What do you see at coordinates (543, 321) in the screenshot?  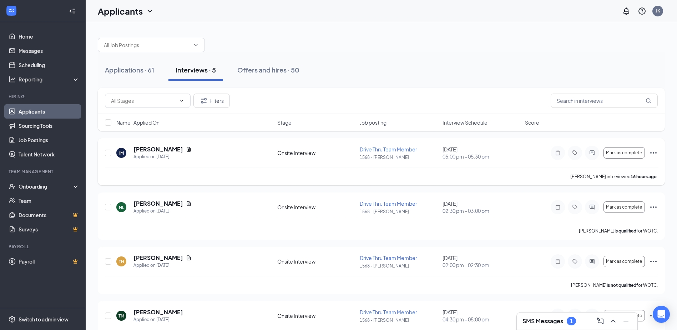 I see `h3: SMS Messages` at bounding box center [543, 321].